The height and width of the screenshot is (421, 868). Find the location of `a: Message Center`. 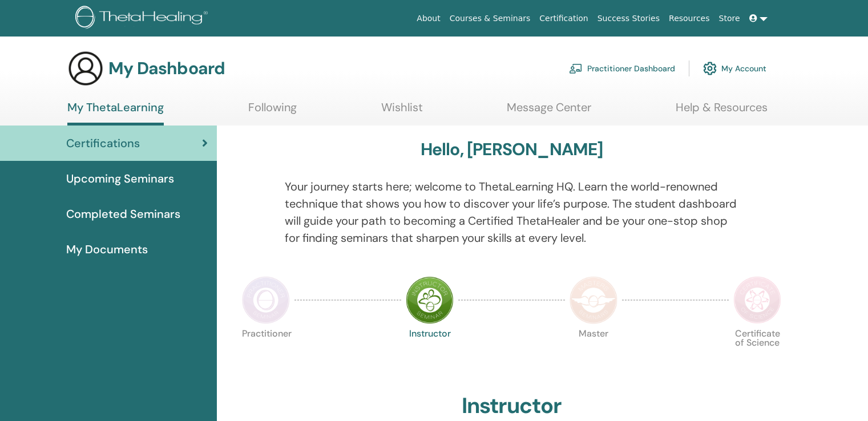

a: Message Center is located at coordinates (549, 111).